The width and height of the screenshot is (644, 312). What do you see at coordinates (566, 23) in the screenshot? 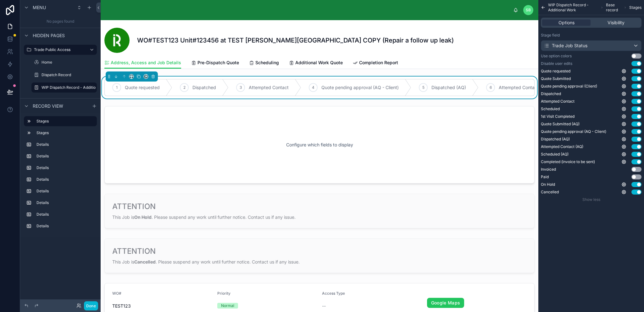
I see `span: Options` at bounding box center [566, 23].